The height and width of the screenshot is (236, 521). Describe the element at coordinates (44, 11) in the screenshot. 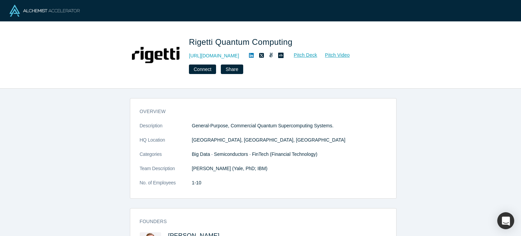

I see `img: Alchemist Logo` at that location.